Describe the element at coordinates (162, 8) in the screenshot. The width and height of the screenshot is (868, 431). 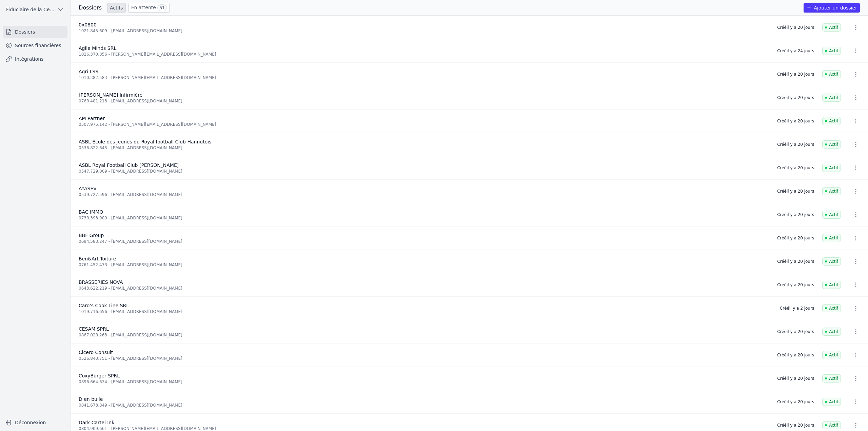
I see `span: 51` at that location.